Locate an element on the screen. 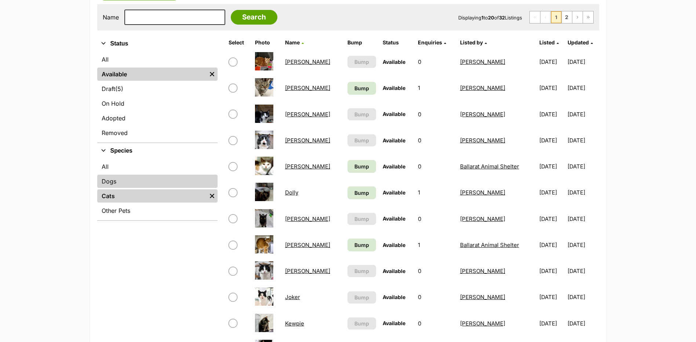 This screenshot has width=696, height=342. strong: 32 is located at coordinates (502, 18).